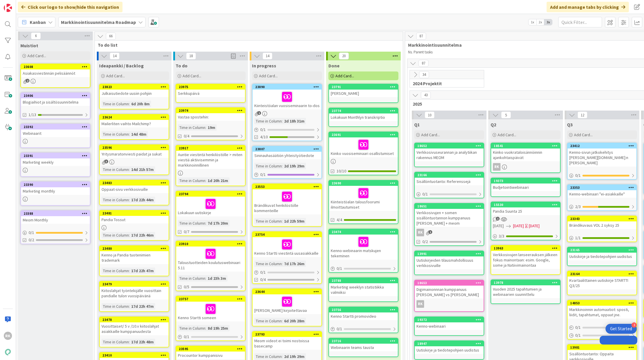 The height and width of the screenshot is (360, 644). I want to click on div: 23343, so click(604, 219).